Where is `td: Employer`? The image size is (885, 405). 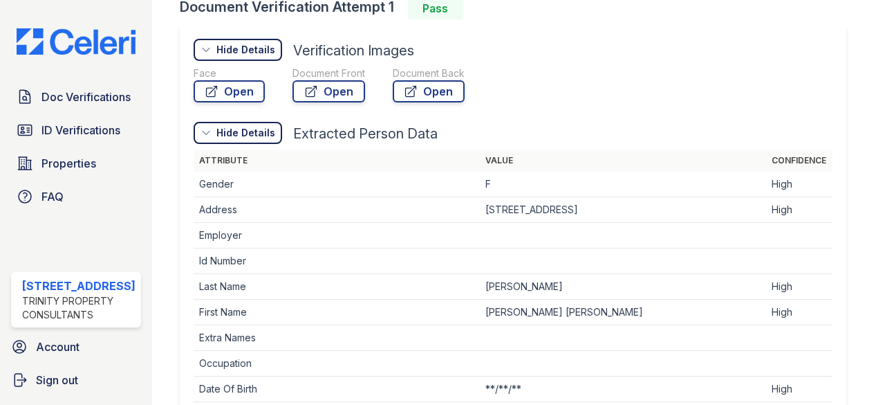
td: Employer is located at coordinates (337, 235).